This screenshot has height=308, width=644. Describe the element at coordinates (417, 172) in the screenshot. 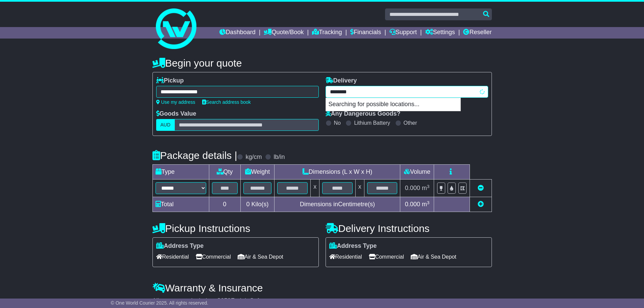

I see `td: Volume` at that location.